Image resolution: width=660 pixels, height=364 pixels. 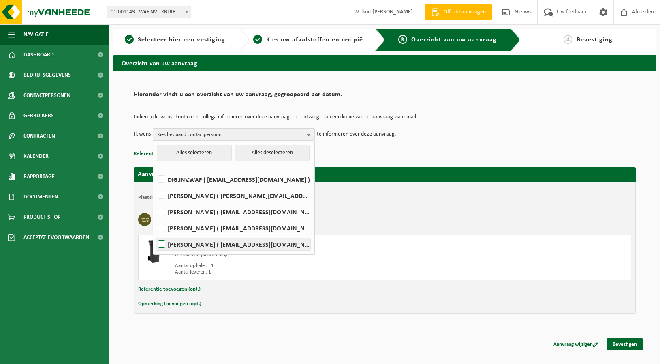 What do you see at coordinates (568, 39) in the screenshot?
I see `span: 4` at bounding box center [568, 39].